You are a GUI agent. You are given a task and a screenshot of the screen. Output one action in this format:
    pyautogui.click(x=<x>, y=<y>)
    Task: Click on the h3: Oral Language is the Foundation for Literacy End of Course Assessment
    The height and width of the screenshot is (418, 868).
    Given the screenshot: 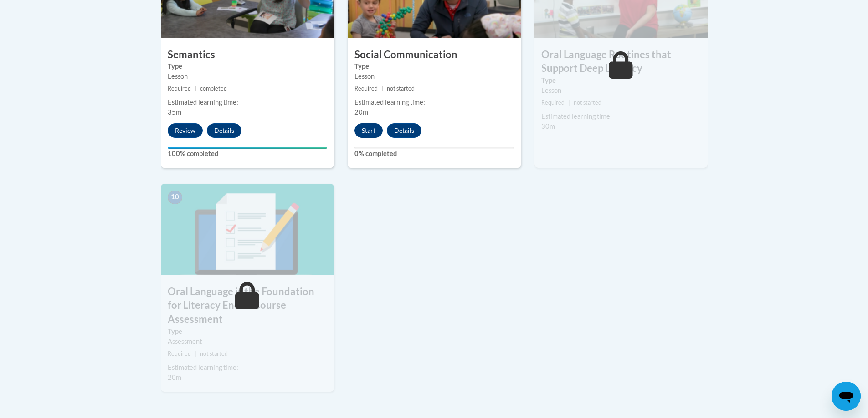 What is the action you would take?
    pyautogui.click(x=248, y=306)
    